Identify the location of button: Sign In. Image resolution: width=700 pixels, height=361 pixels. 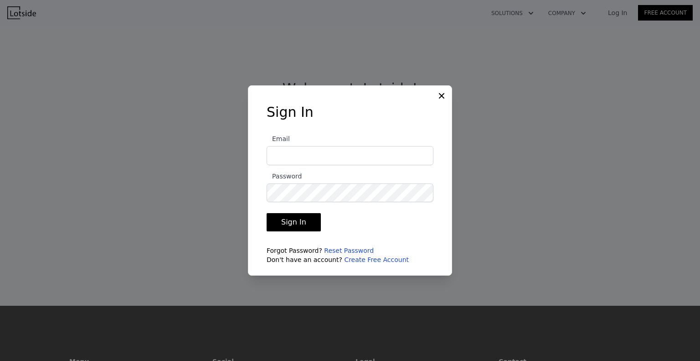
(294, 222).